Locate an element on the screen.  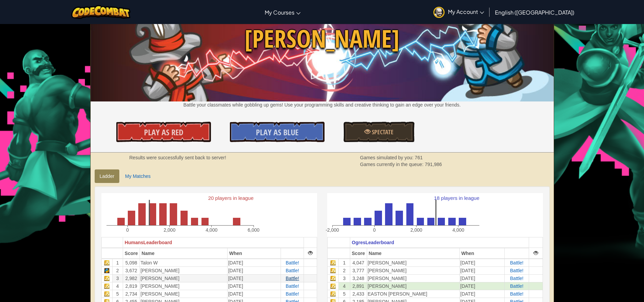
text: 18 players in league is located at coordinates (457, 198).